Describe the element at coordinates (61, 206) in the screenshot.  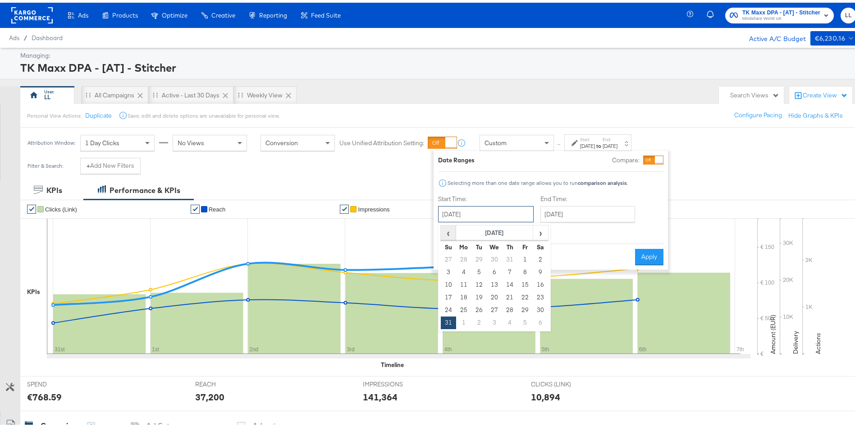
I see `span: Clicks (Link)` at that location.